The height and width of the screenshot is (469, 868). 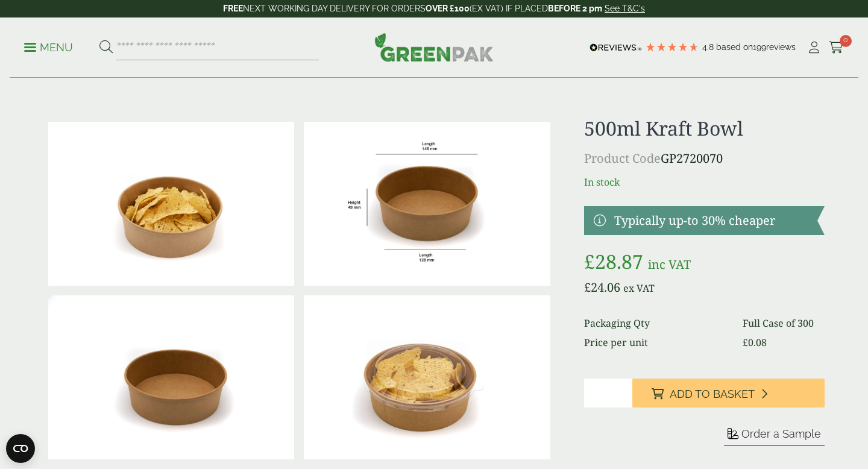 I want to click on p: Menu, so click(x=48, y=48).